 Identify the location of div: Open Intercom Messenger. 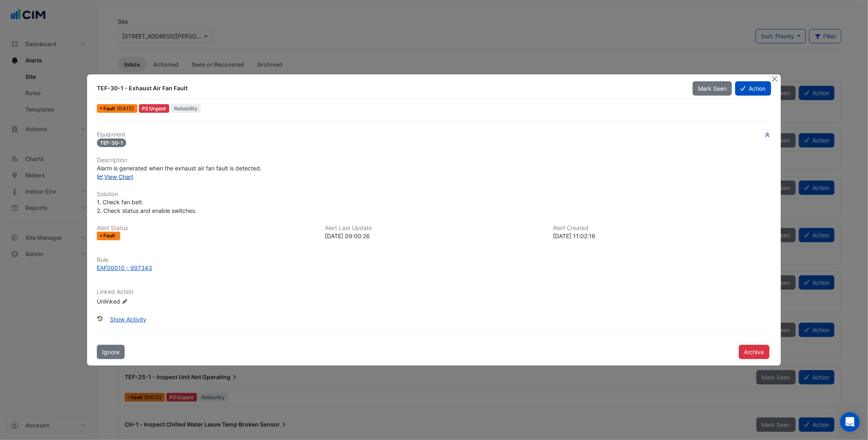
(850, 422).